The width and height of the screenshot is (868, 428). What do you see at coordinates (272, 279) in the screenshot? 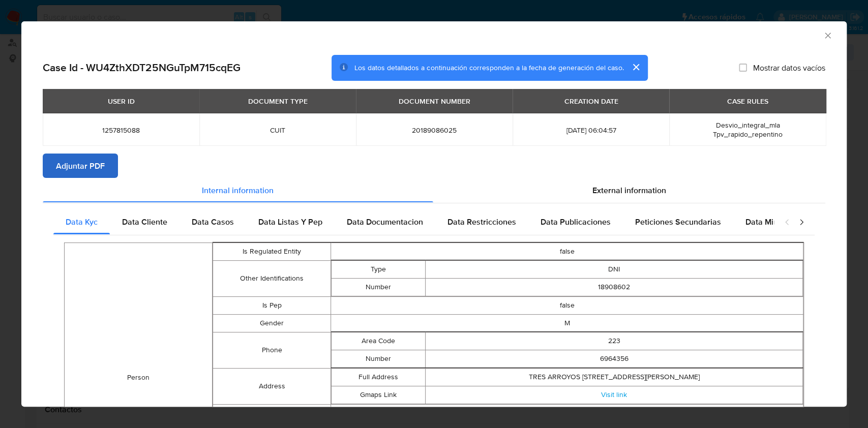
I see `td: Other Identifications` at bounding box center [272, 279].